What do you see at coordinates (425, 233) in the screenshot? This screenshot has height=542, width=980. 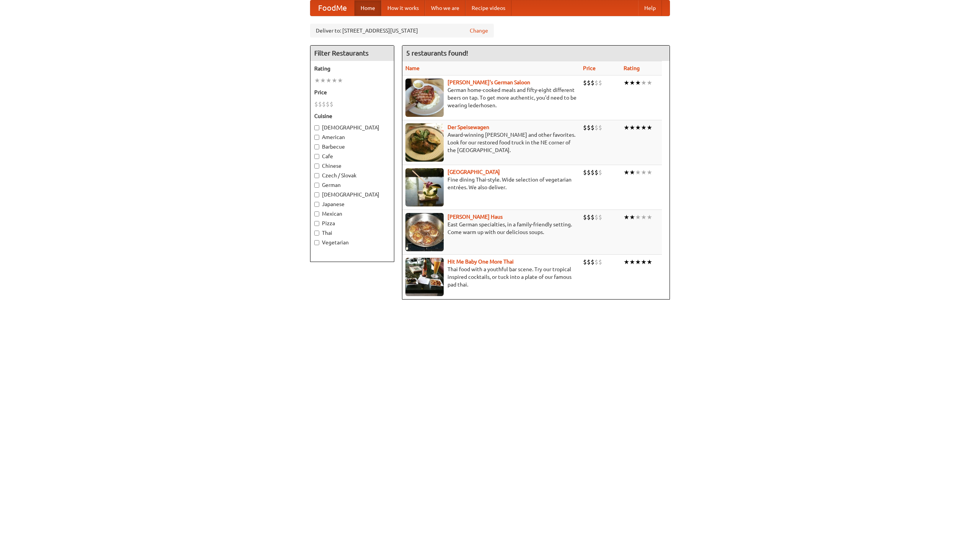 I see `img: kohlhaus.jpg` at bounding box center [425, 233].